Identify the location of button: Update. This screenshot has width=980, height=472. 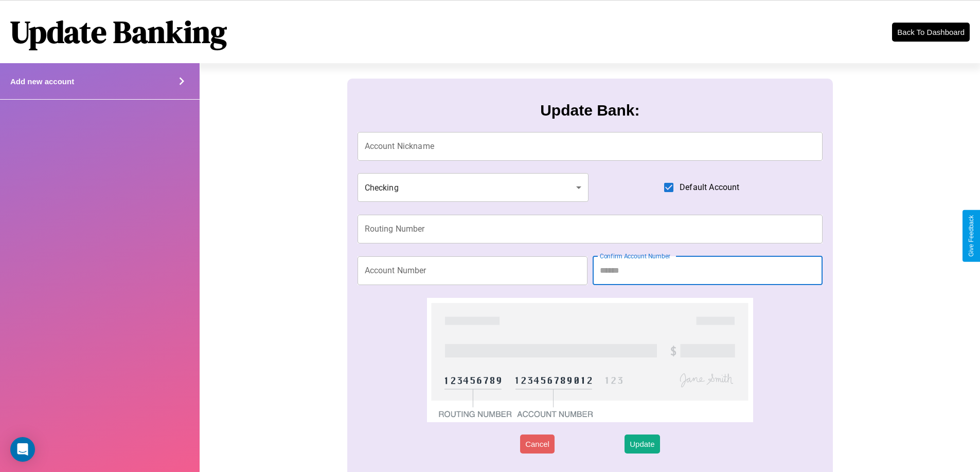
(642, 444).